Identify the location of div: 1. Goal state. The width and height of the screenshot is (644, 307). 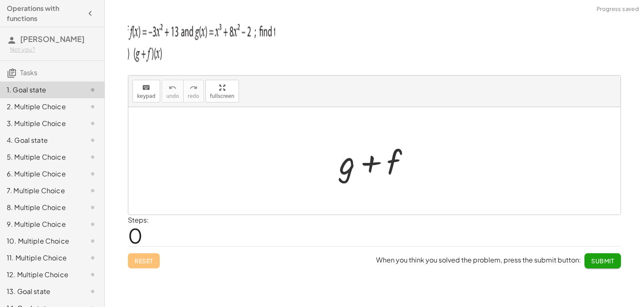
(40, 90).